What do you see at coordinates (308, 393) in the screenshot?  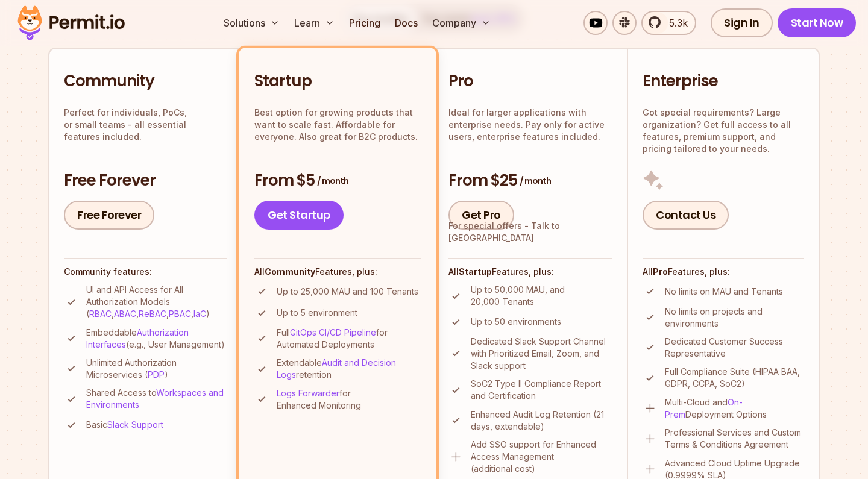 I see `a: Logs Forwarder` at bounding box center [308, 393].